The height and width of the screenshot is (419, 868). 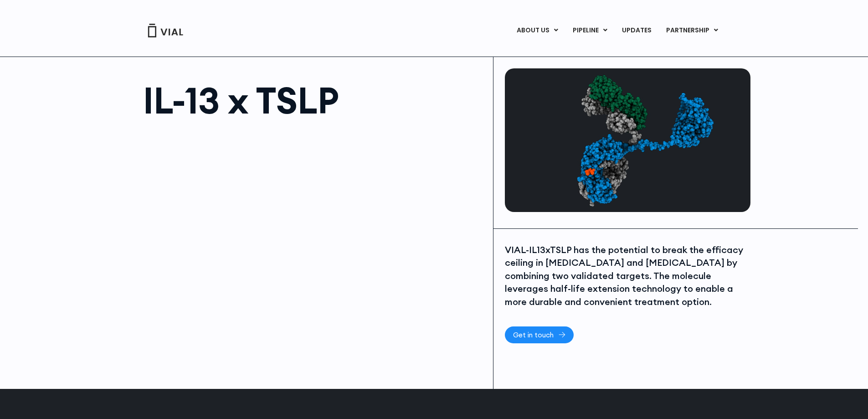 What do you see at coordinates (165, 31) in the screenshot?
I see `img: Vial Logo` at bounding box center [165, 31].